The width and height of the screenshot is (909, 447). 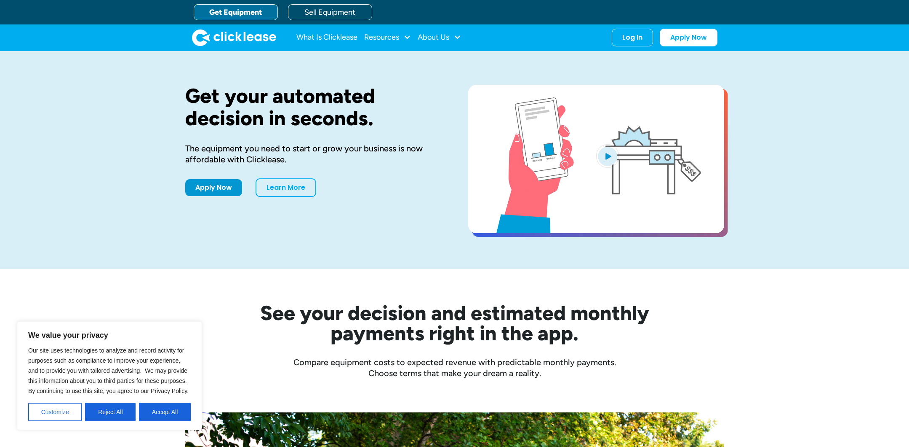 What do you see at coordinates (608, 156) in the screenshot?
I see `img: Blue play button logo on a light blue circular background` at bounding box center [608, 156].